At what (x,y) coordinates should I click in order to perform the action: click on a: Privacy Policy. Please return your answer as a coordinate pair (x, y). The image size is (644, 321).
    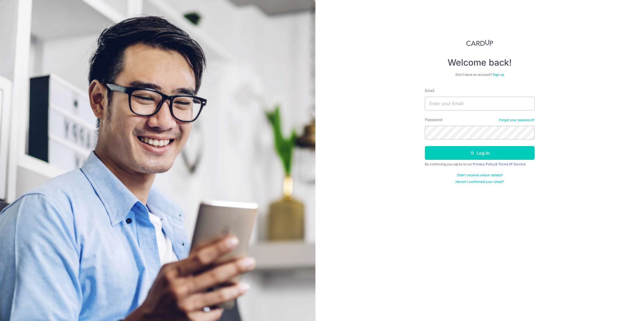
    Looking at the image, I should click on (484, 164).